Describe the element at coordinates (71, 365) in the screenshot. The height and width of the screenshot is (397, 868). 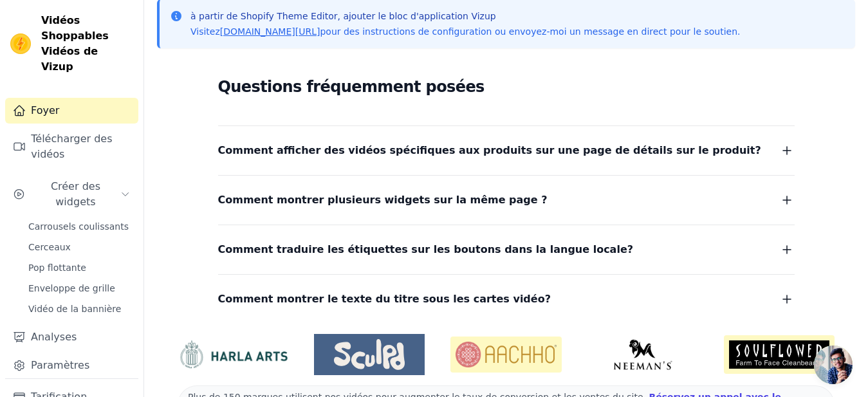
I see `a: Paramètres` at that location.